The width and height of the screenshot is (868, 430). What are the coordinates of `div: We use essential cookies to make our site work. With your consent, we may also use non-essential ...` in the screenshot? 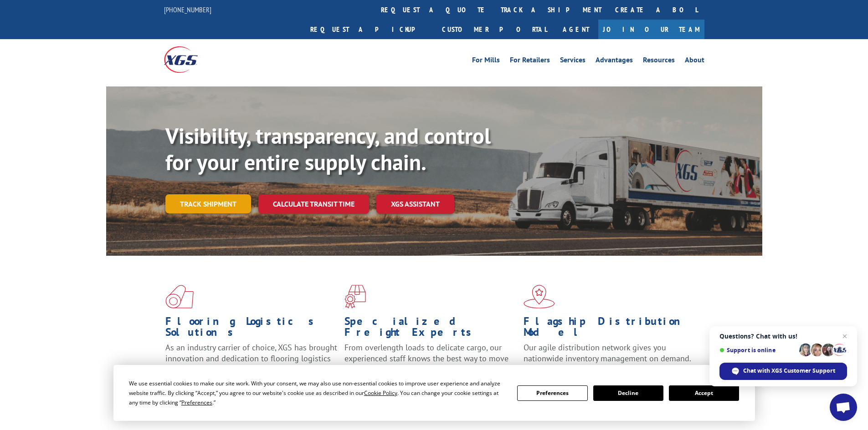 It's located at (317, 393).